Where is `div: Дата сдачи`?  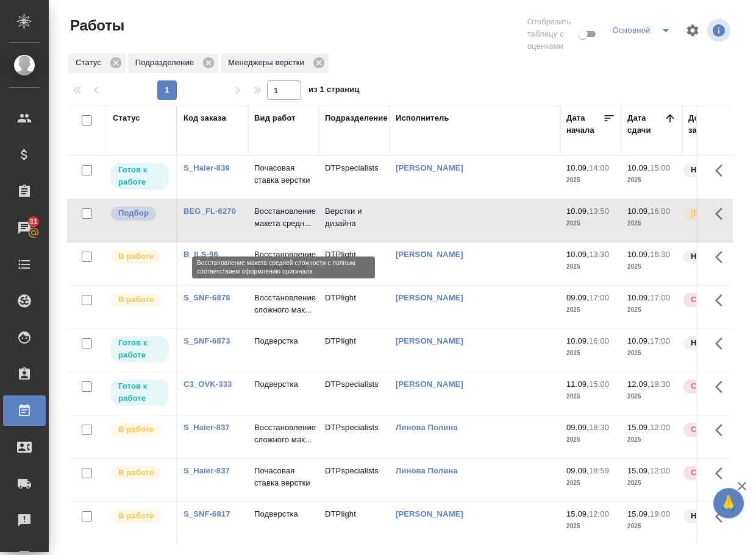
div: Дата сдачи is located at coordinates (646, 124).